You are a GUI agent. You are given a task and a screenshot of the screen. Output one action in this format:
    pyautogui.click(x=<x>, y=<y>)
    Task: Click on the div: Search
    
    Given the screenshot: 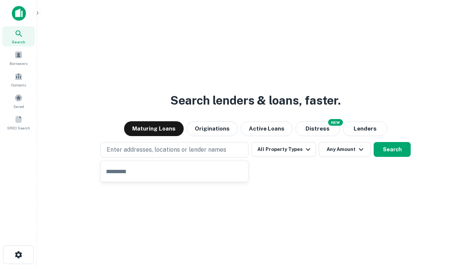 What is the action you would take?
    pyautogui.click(x=19, y=36)
    